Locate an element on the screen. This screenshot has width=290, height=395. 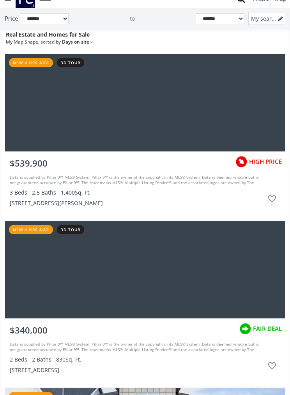
span: 1,400 Sq. Ft. is located at coordinates (76, 193).